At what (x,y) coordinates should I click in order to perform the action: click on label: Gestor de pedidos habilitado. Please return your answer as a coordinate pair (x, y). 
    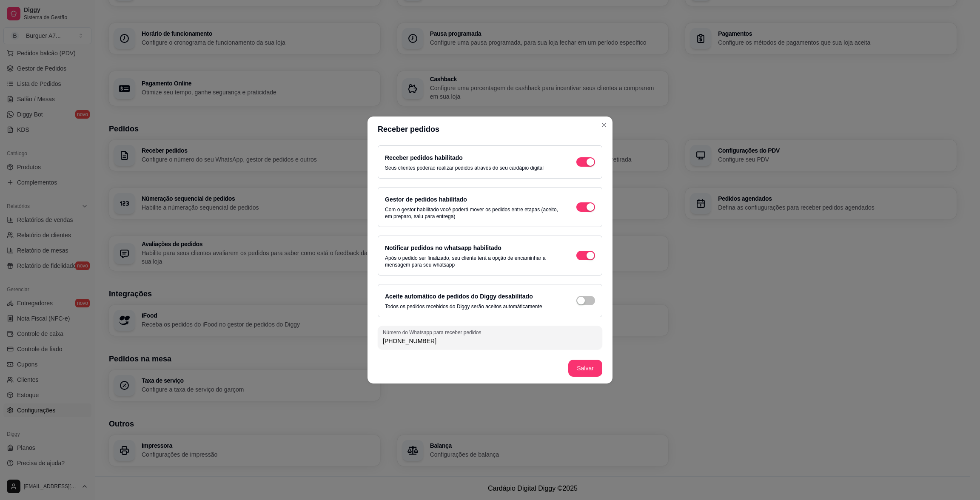
    Looking at the image, I should click on (426, 199).